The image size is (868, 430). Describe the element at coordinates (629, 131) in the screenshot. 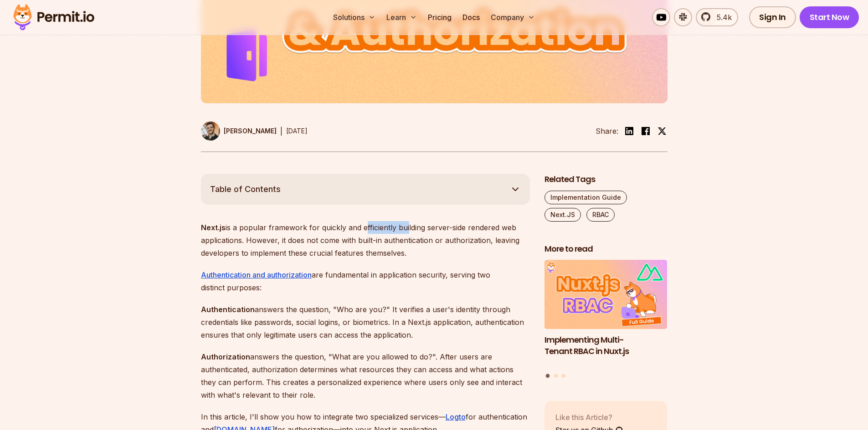

I see `img: linkedin` at that location.